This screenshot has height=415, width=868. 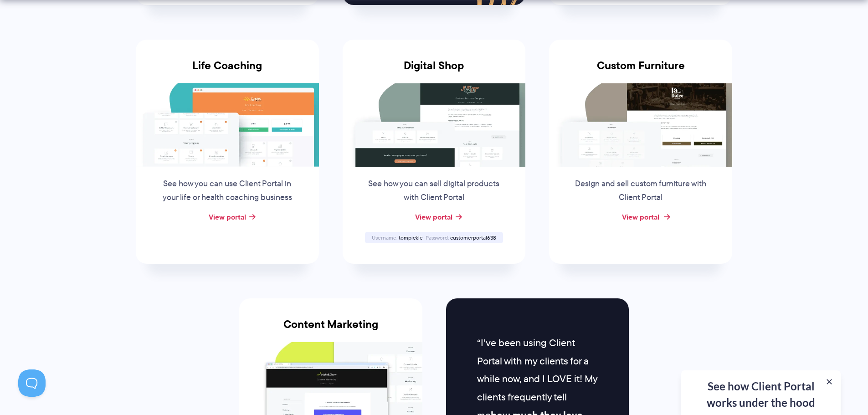 I want to click on h3: Life Coaching, so click(x=228, y=71).